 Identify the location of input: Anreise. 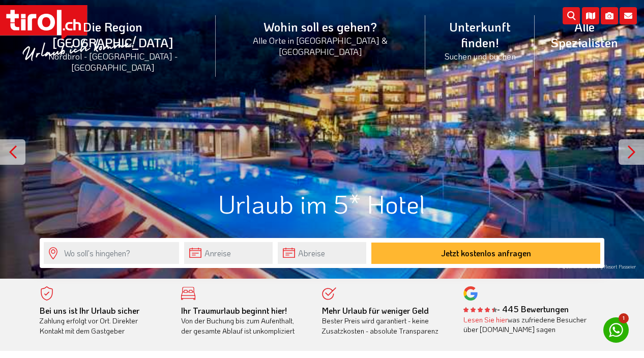
(228, 253).